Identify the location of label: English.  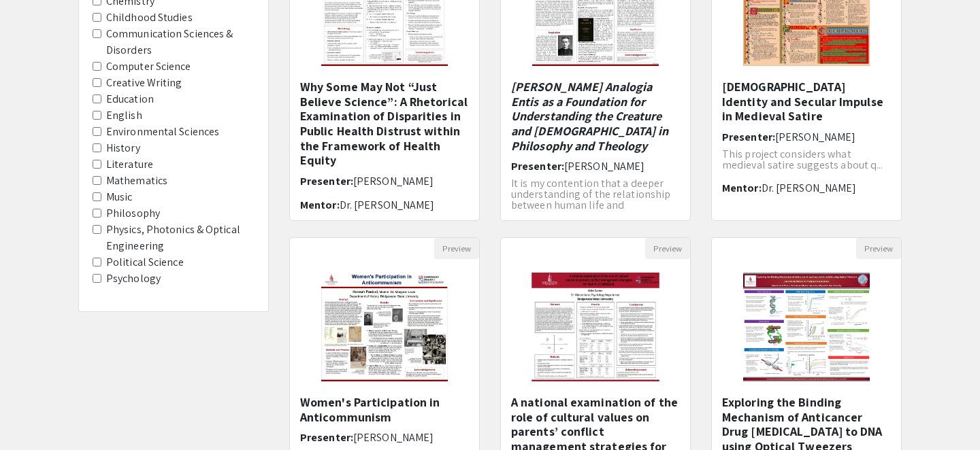
(124, 116).